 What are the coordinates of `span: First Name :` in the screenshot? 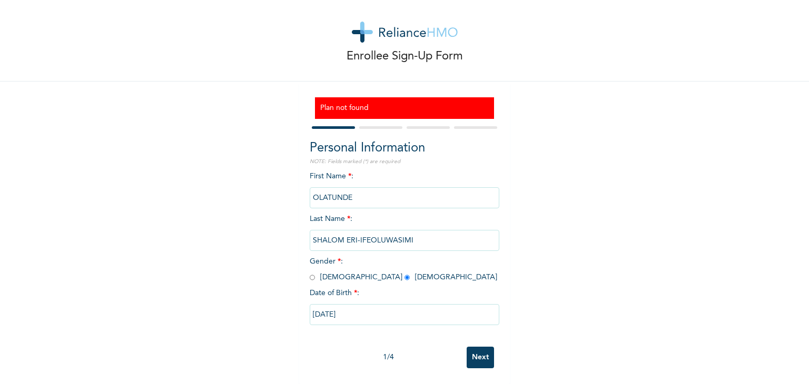 It's located at (404, 187).